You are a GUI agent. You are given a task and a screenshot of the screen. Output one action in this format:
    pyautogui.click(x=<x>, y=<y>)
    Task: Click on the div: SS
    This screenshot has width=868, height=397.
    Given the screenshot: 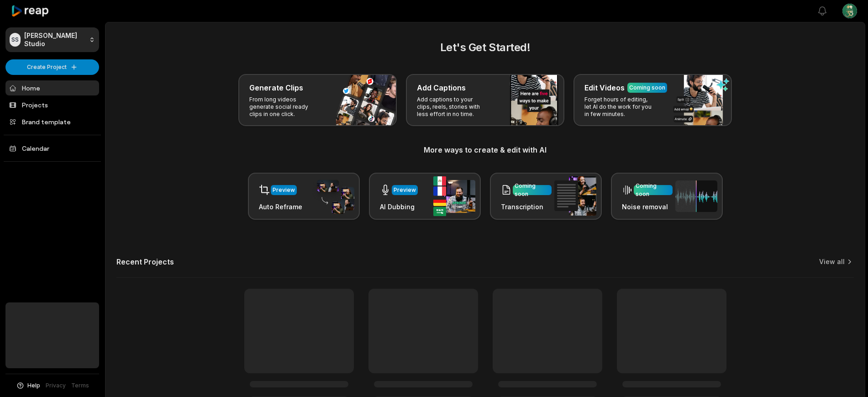 What is the action you would take?
    pyautogui.click(x=15, y=40)
    